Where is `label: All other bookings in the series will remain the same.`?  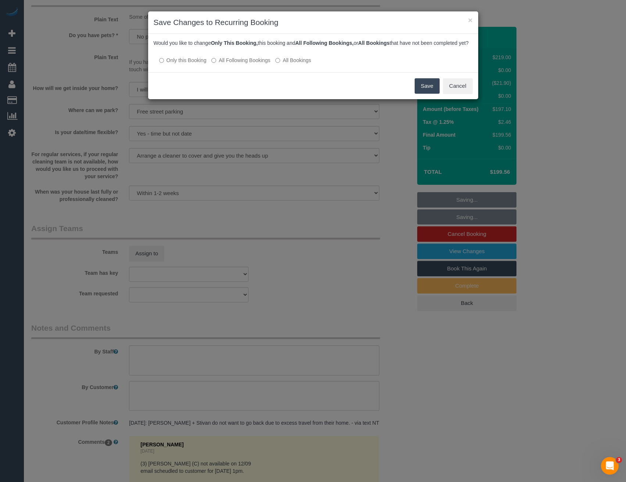
label: All other bookings in the series will remain the same. is located at coordinates (183, 60).